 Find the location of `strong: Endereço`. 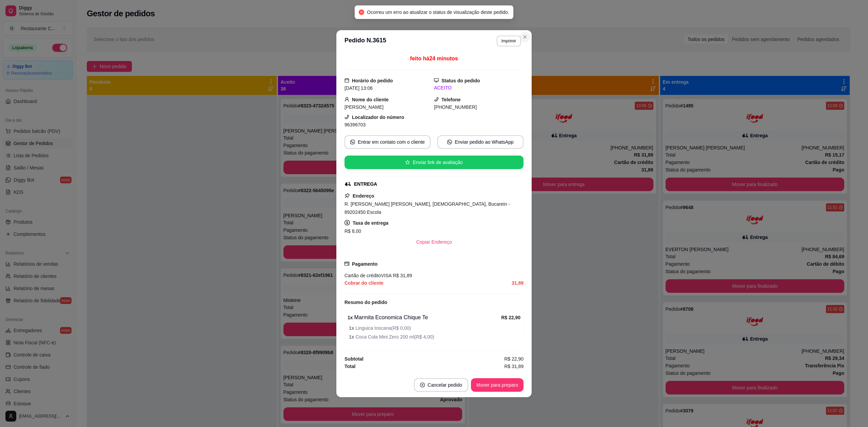

strong: Endereço is located at coordinates (364, 196).